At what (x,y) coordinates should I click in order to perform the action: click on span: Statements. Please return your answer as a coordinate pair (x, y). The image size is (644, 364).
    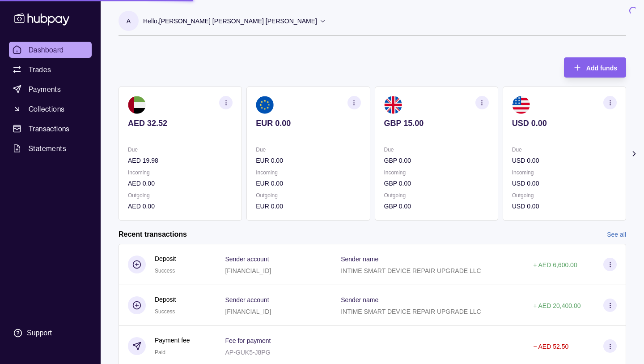
    Looking at the image, I should click on (47, 149).